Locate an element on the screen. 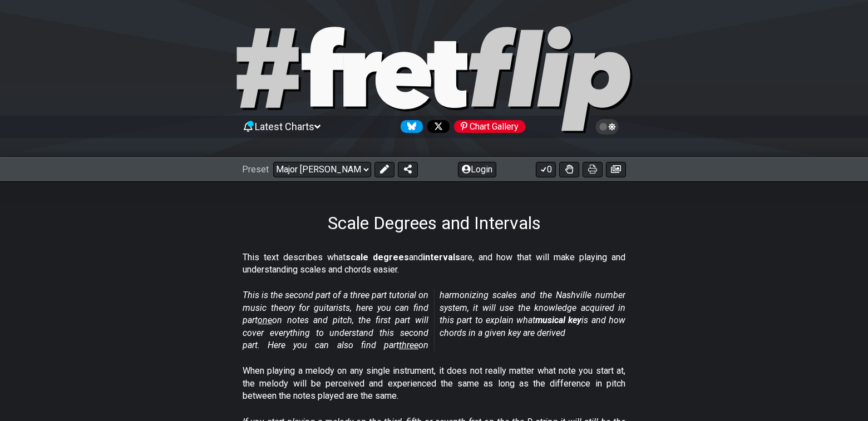 Image resolution: width=868 pixels, height=421 pixels. p: This text describes what and are, and how that will make playing and understanding scales and cho... is located at coordinates (434, 263).